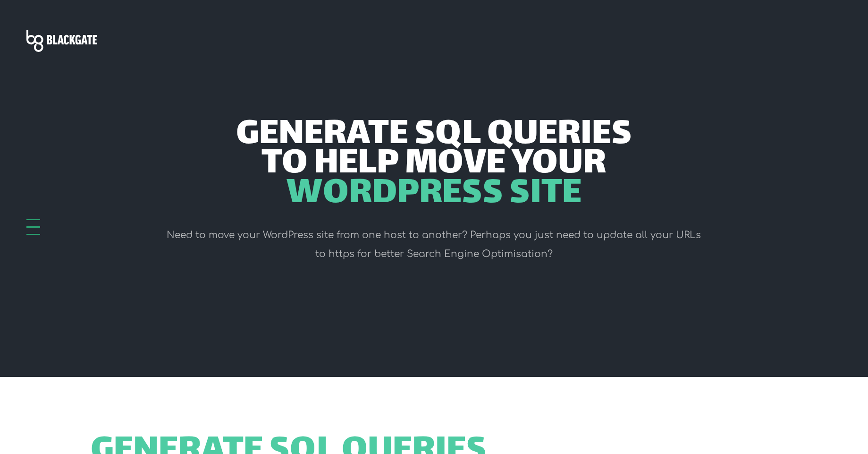 Image resolution: width=868 pixels, height=454 pixels. Describe the element at coordinates (62, 41) in the screenshot. I see `img: Blackgate` at that location.